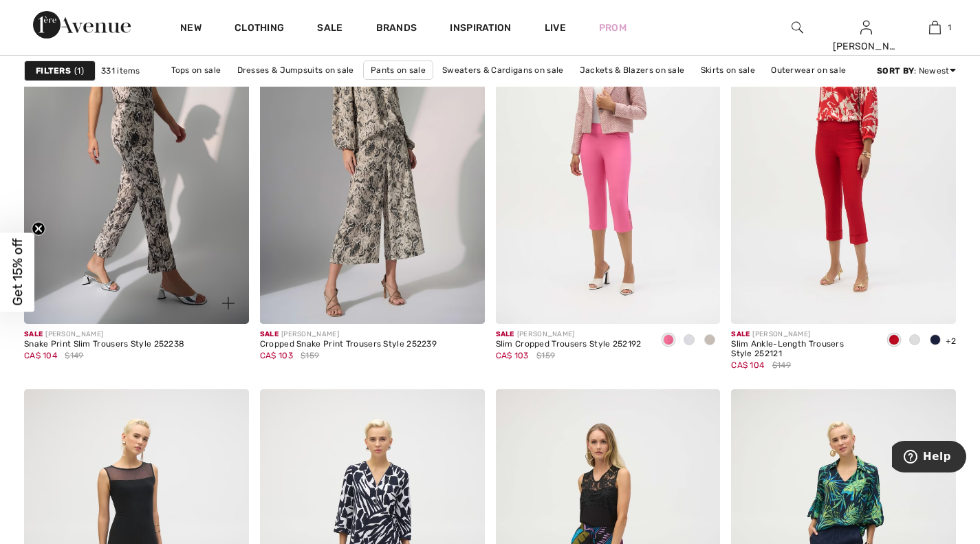 This screenshot has width=980, height=544. What do you see at coordinates (935, 340) in the screenshot?
I see `div: Midnight Blue` at bounding box center [935, 340].